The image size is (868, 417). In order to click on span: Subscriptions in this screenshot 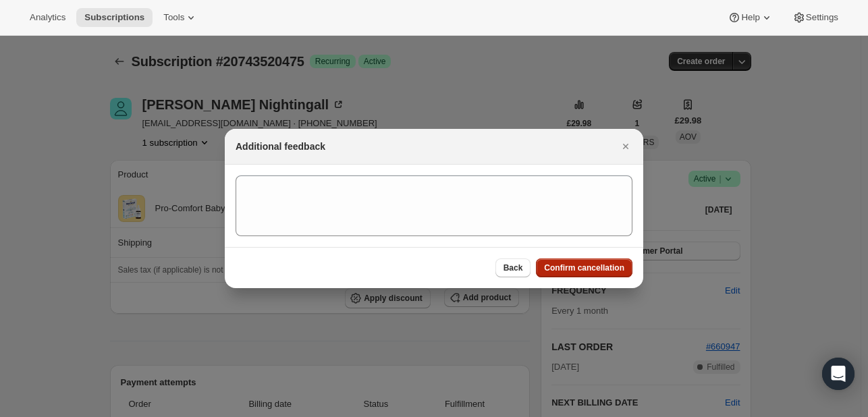, I will do `click(114, 18)`.